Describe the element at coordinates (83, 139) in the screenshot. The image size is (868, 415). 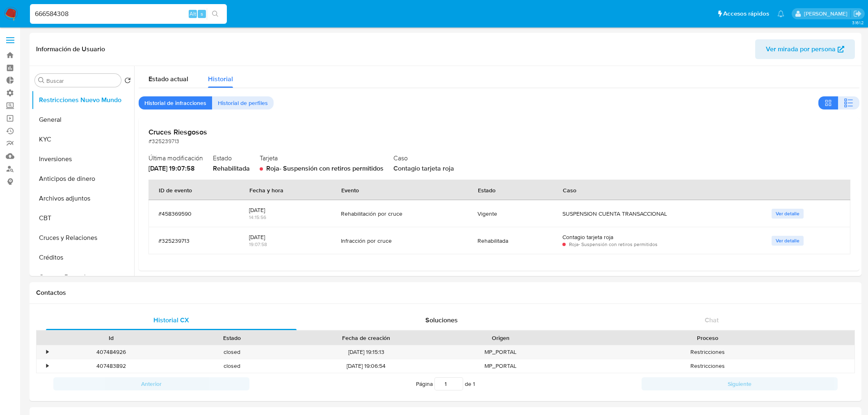
I see `button: KYC` at that location.